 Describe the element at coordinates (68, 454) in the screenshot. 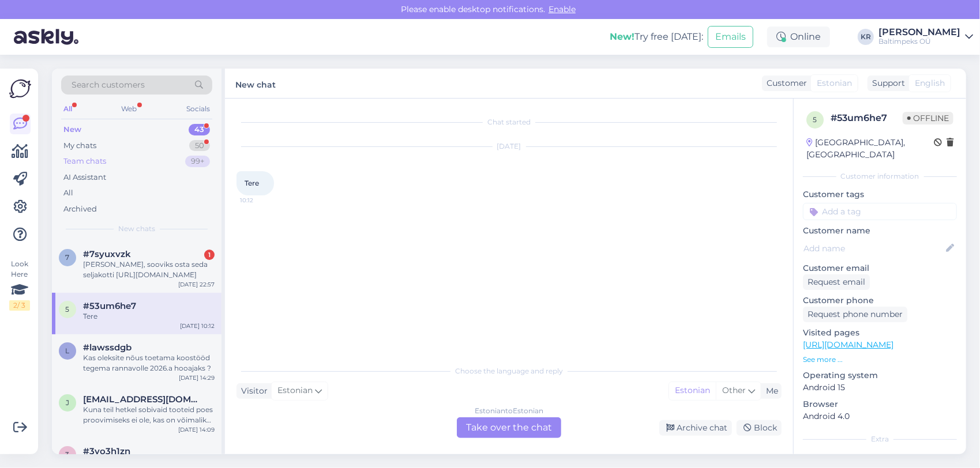

I see `span: 3` at that location.